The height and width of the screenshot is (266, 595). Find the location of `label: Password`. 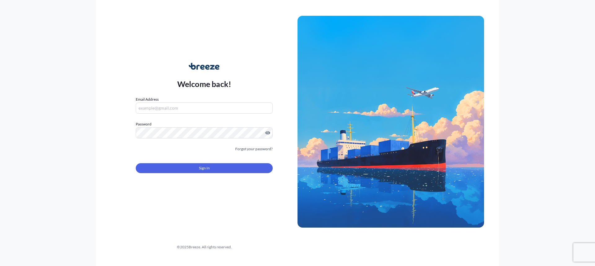

label: Password is located at coordinates (204, 124).